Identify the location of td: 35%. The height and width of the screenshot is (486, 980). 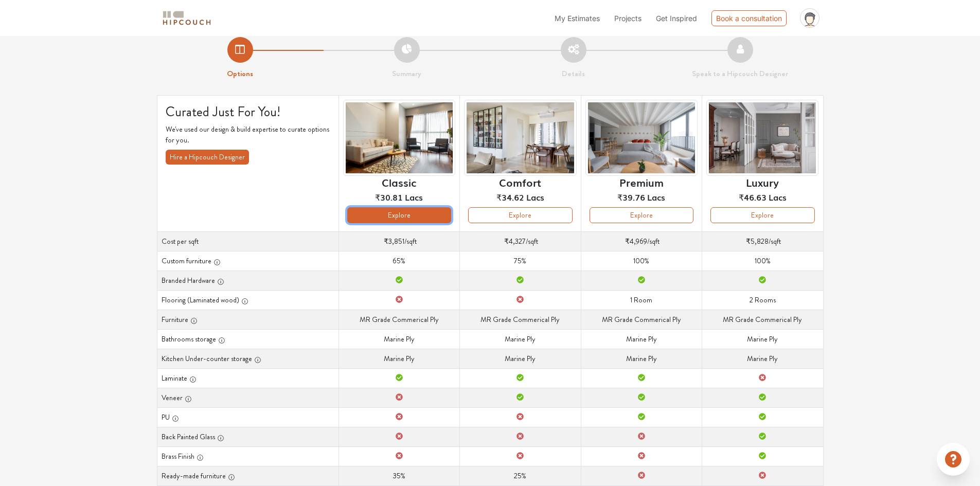
(399, 475).